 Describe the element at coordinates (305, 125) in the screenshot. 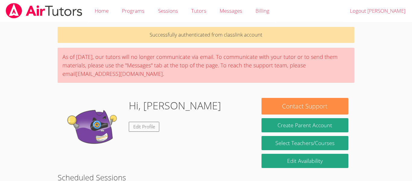

I see `button: Create Parent Account` at that location.